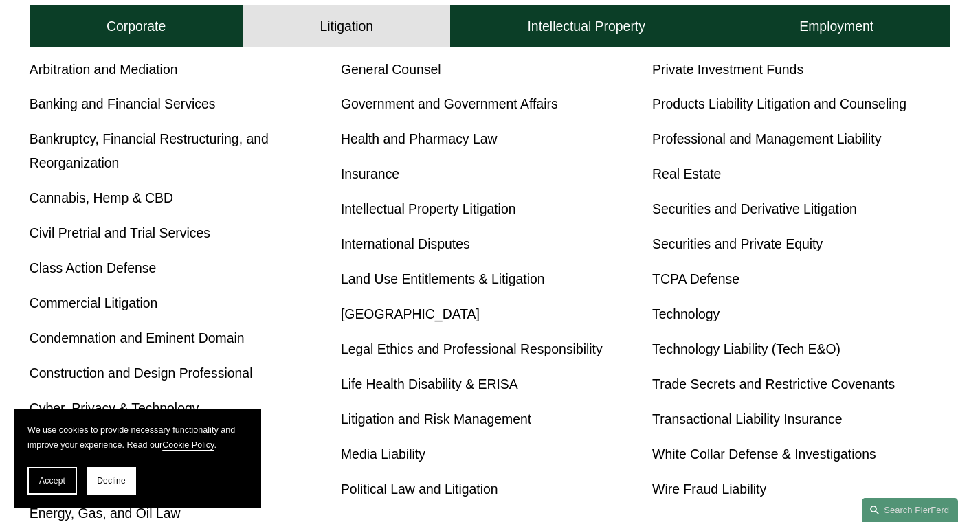 The height and width of the screenshot is (522, 980). What do you see at coordinates (112, 481) in the screenshot?
I see `button: Decline` at bounding box center [112, 481].